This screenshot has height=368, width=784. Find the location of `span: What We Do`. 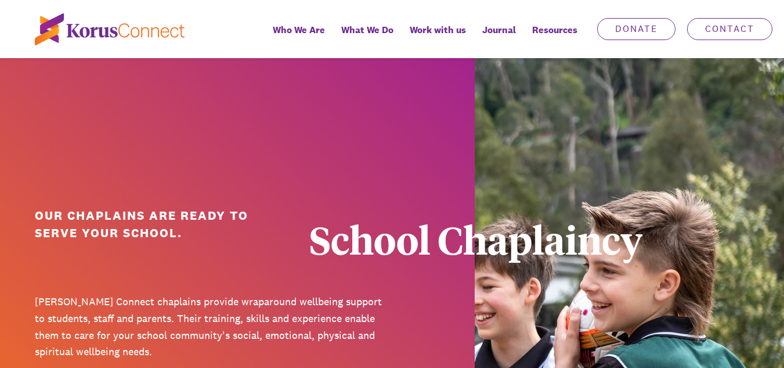

span: What We Do is located at coordinates (368, 30).